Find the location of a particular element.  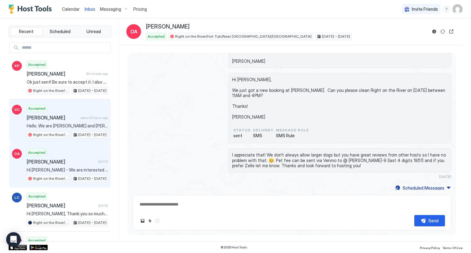

button: Scheduled is located at coordinates (60, 32).